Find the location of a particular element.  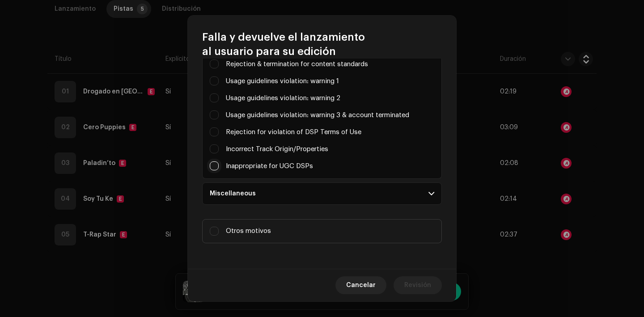

label: Usage guidelines violation: warning 2 is located at coordinates (283, 98).